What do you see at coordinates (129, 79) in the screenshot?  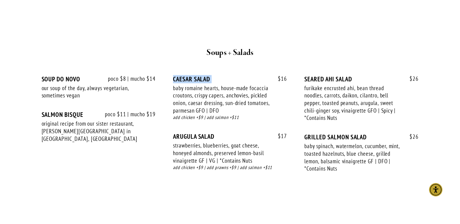 I see `span: poco $8 | mucho $14` at bounding box center [129, 79].